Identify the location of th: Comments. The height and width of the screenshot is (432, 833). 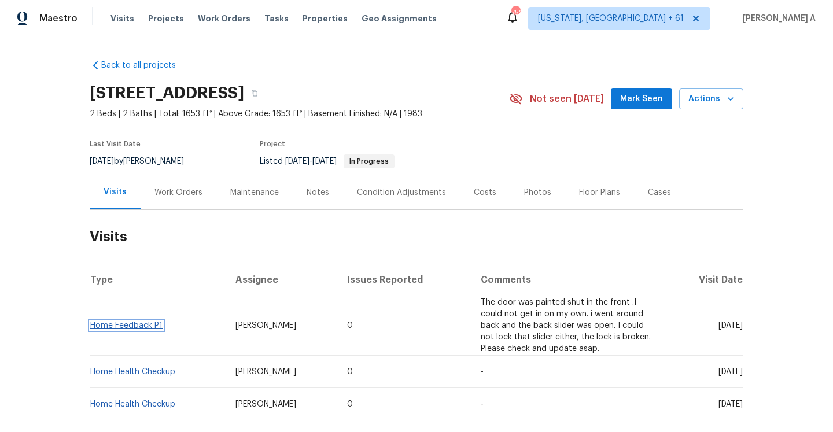
(569, 280).